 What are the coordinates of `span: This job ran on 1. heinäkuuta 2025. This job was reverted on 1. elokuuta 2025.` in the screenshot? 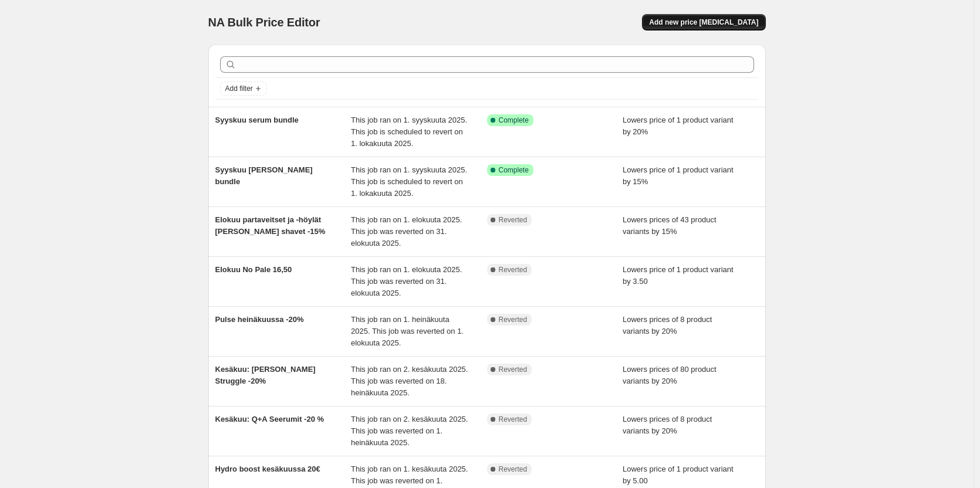 It's located at (407, 331).